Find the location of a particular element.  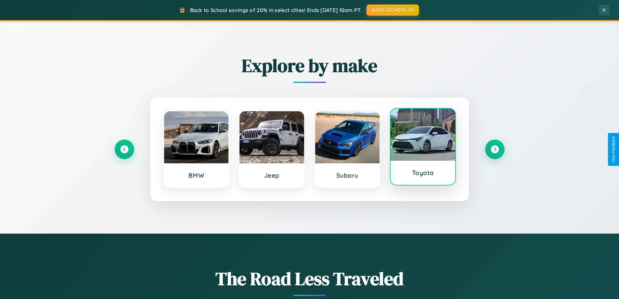

h2: Explore by make is located at coordinates (310, 65).